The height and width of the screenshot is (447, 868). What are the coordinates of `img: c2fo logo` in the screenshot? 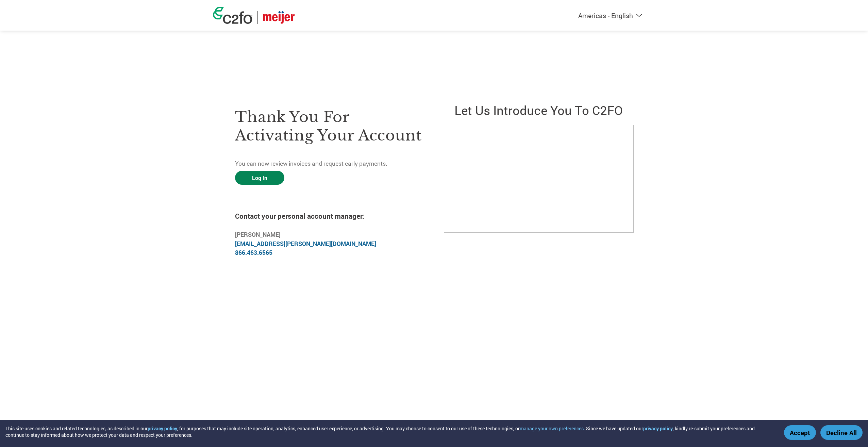 It's located at (233, 15).